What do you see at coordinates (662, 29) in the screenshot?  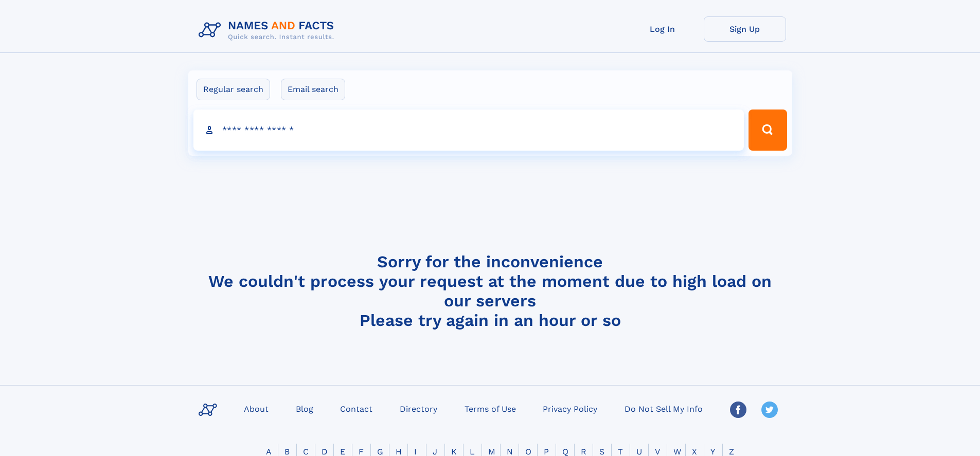 I see `a: Log In` at bounding box center [662, 29].